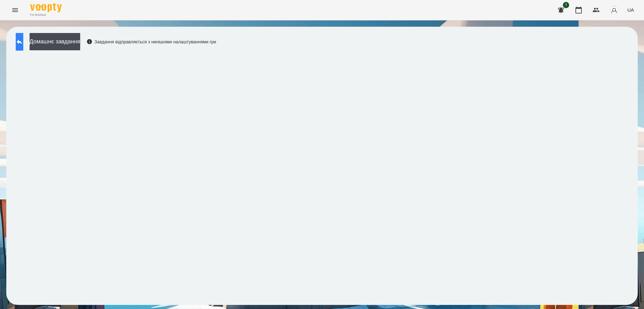 The height and width of the screenshot is (309, 644). What do you see at coordinates (46, 7) in the screenshot?
I see `img: Voopty Logo` at bounding box center [46, 7].